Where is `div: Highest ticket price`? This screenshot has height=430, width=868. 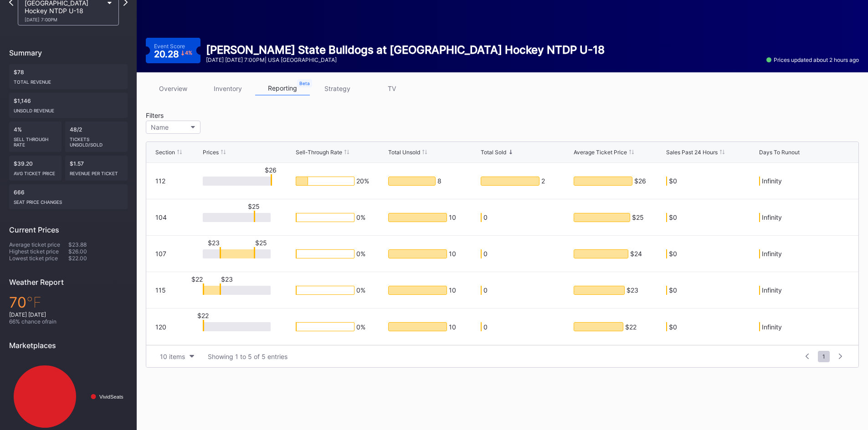 div: Highest ticket price is located at coordinates (39, 251).